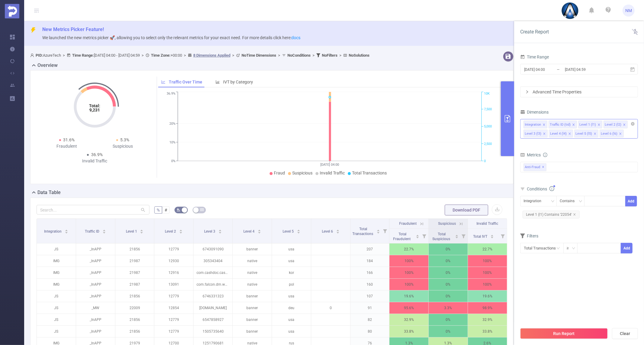  I want to click on p: 3.3%, so click(448, 308).